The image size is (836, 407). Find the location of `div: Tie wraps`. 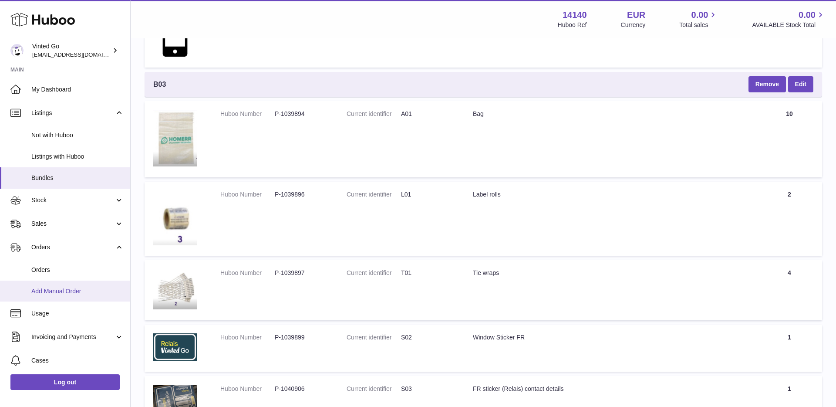

div: Tie wraps is located at coordinates (610, 273).